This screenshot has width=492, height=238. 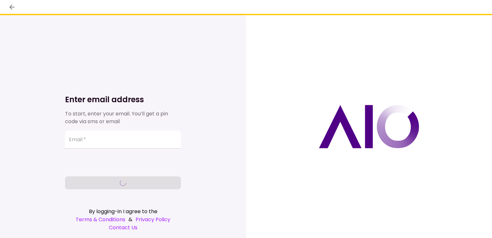 What do you see at coordinates (153, 219) in the screenshot?
I see `a: Privacy Policy` at bounding box center [153, 219].